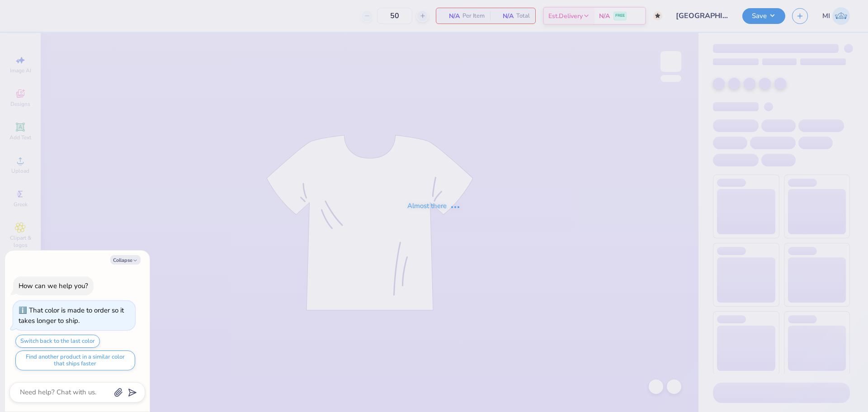 Image resolution: width=868 pixels, height=412 pixels. I want to click on div: Almost there, so click(434, 206).